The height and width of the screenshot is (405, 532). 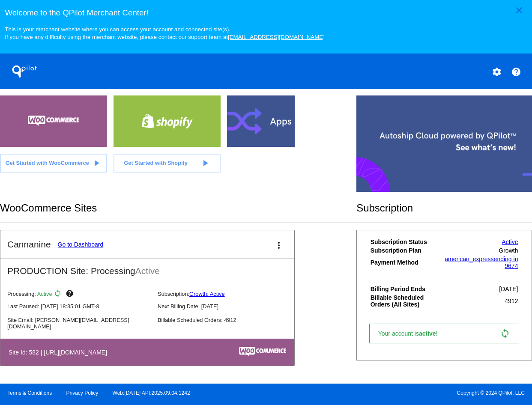 What do you see at coordinates (207, 293) in the screenshot?
I see `a: Growth: Active` at bounding box center [207, 293].